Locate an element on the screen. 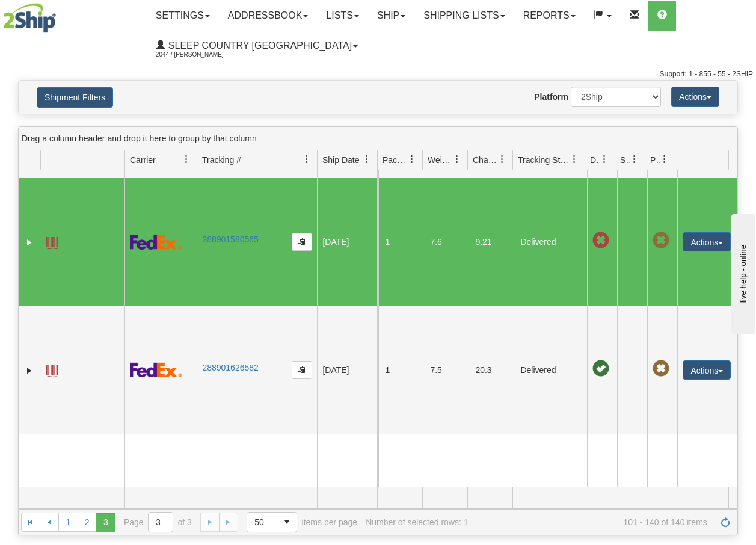 The width and height of the screenshot is (756, 545). a: Ship is located at coordinates (391, 16).